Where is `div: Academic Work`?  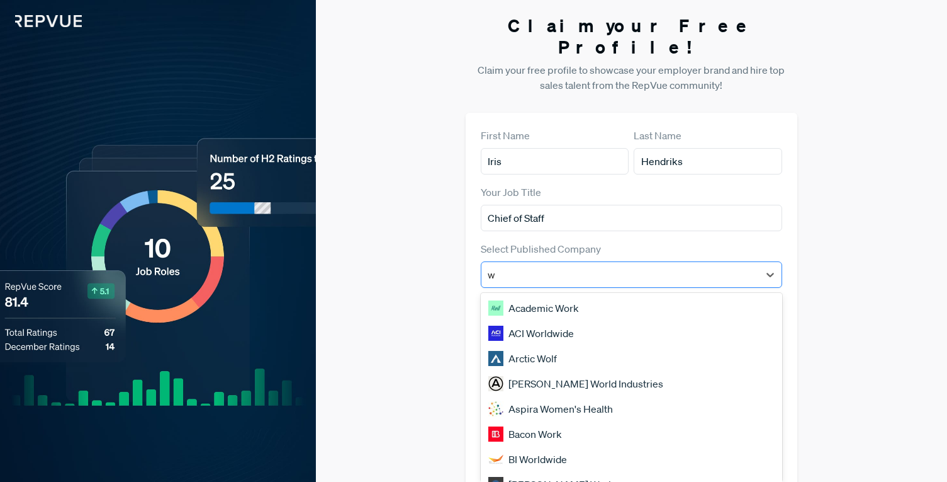
div: Academic Work is located at coordinates (631, 308).